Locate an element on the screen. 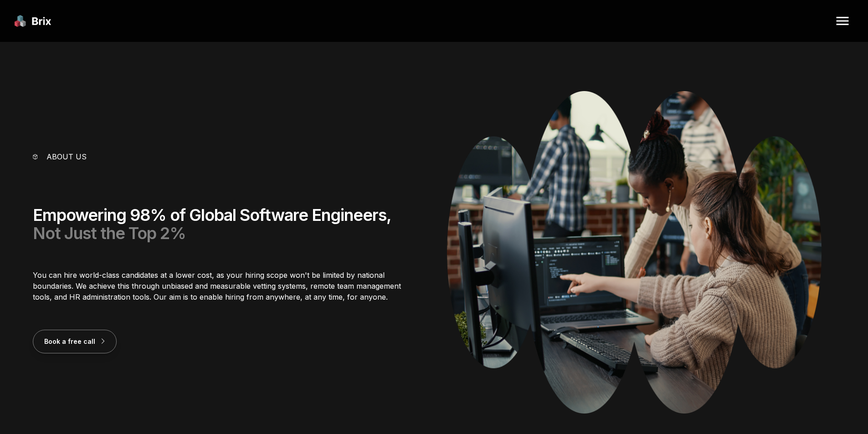 The height and width of the screenshot is (434, 868). p: You can hire world-class candidates at a lower cost, as your hiring scope won't be limited by nat... is located at coordinates (227, 286).